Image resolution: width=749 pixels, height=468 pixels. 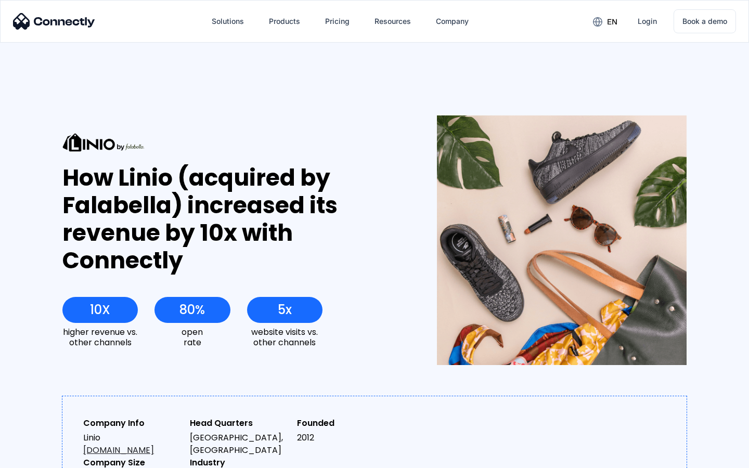 I want to click on div: open rate, so click(x=192, y=337).